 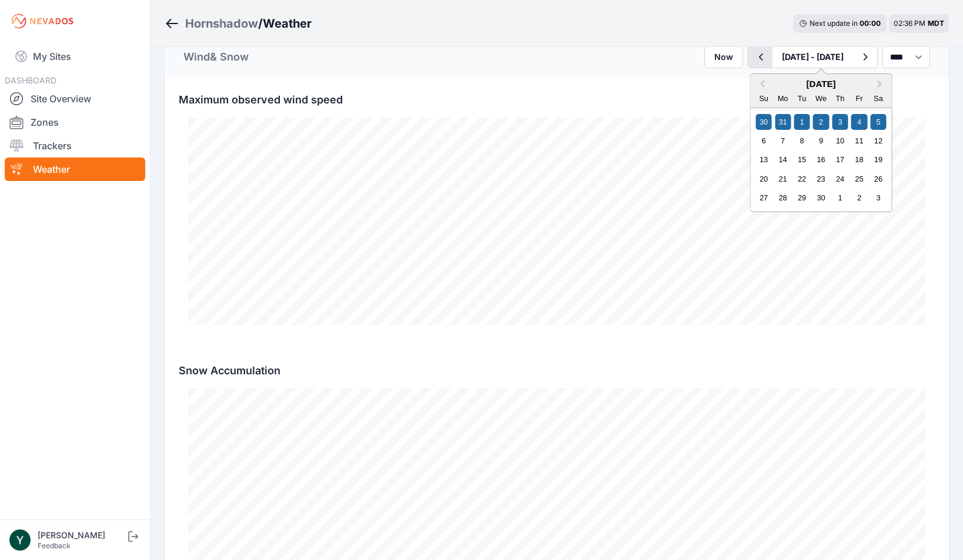 I want to click on div: Choose Saturday, April 26th, 2025, so click(x=878, y=178).